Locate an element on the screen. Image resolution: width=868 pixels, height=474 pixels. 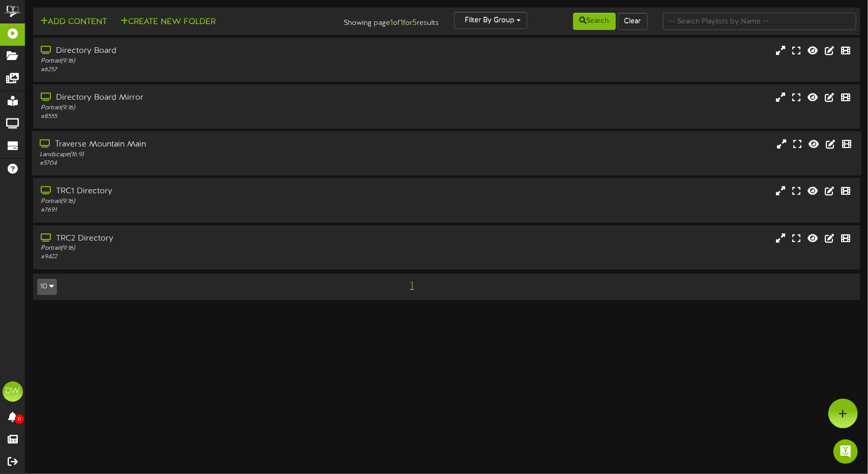
div: Directory Board Mirror is located at coordinates (205, 97).